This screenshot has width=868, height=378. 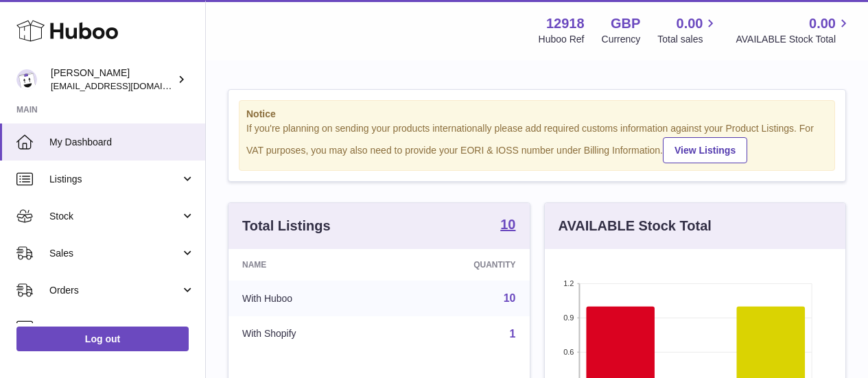 What do you see at coordinates (705, 150) in the screenshot?
I see `a: View Listings` at bounding box center [705, 150].